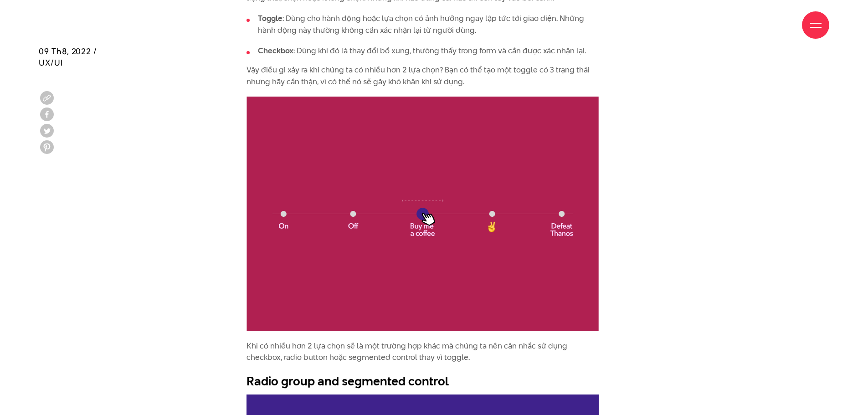 The height and width of the screenshot is (415, 868). Describe the element at coordinates (422, 51) in the screenshot. I see `li: : Dùng khi đó là thay đổi bổ xung, thường thấy trong form và cần được xác nhận lại.` at that location.